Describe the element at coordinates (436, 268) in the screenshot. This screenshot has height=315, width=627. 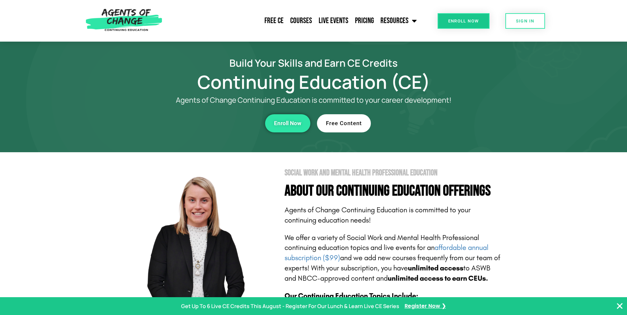
I see `b: unlimited access` at that location.